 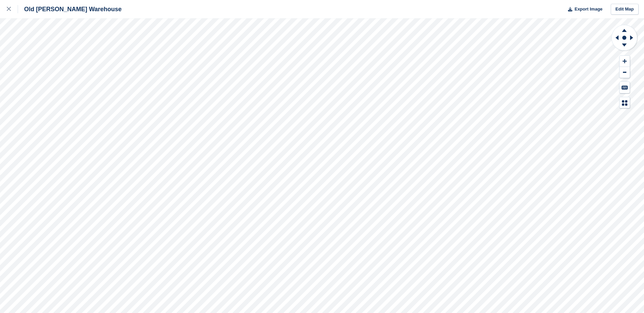 What do you see at coordinates (625, 61) in the screenshot?
I see `button: Zoom In` at bounding box center [625, 61].